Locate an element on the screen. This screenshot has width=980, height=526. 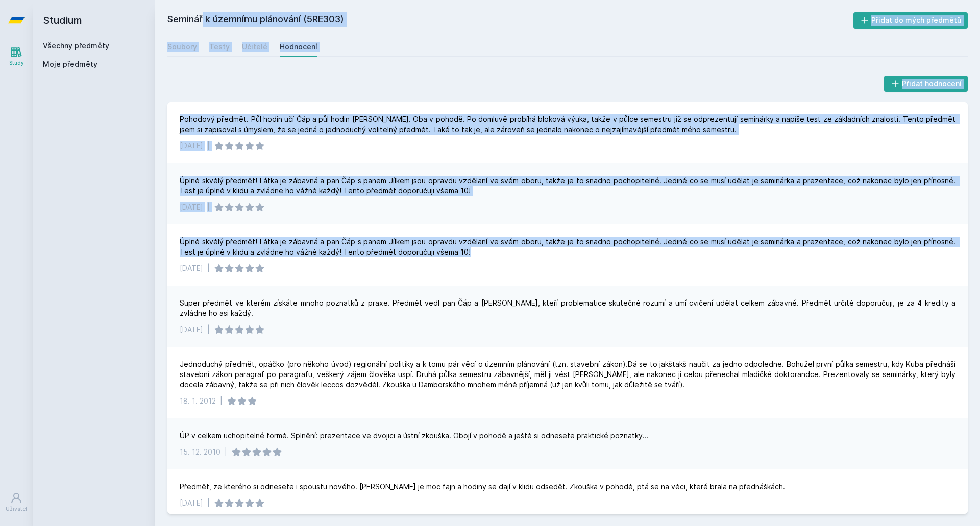
span: Moje předměty is located at coordinates (70, 64).